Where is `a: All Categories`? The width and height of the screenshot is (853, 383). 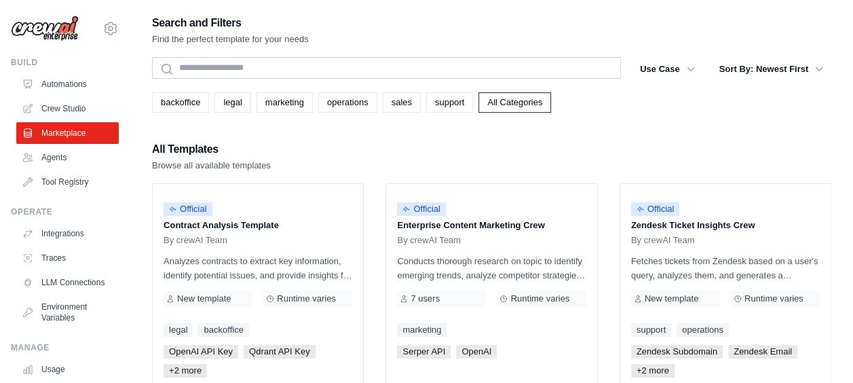
a: All Categories is located at coordinates (514, 102).